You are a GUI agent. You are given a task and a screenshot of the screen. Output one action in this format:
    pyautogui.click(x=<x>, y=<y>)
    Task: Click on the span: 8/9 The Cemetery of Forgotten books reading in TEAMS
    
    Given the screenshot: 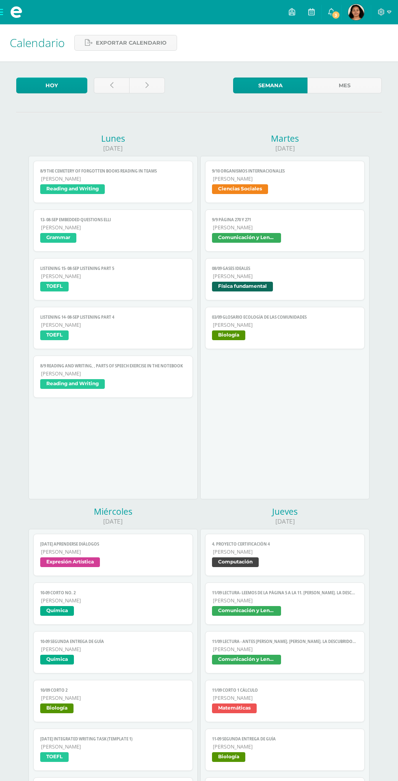 What is the action you would take?
    pyautogui.click(x=113, y=171)
    